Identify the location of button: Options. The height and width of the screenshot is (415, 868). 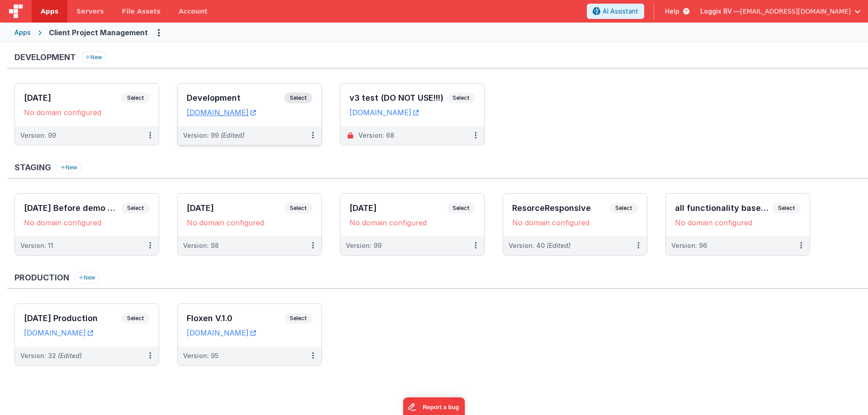
(159, 32).